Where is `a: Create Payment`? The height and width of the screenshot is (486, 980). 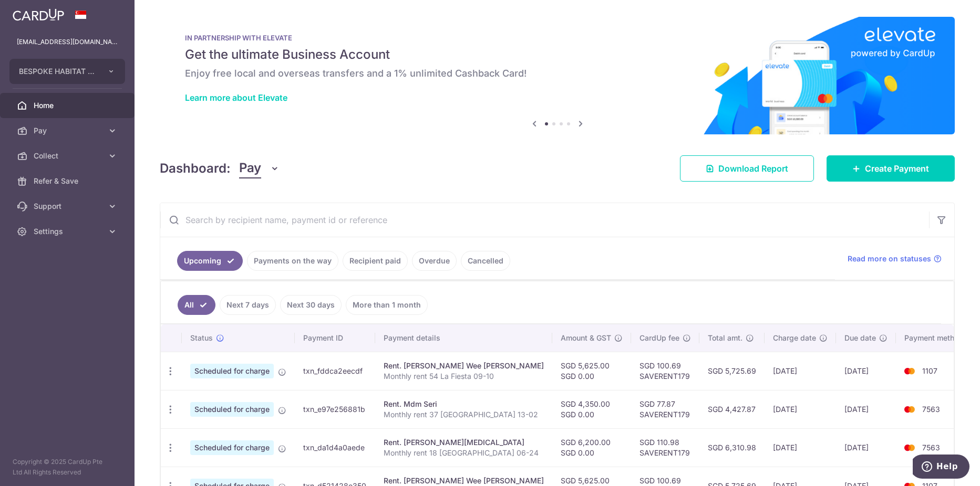
a: Create Payment is located at coordinates (891, 168).